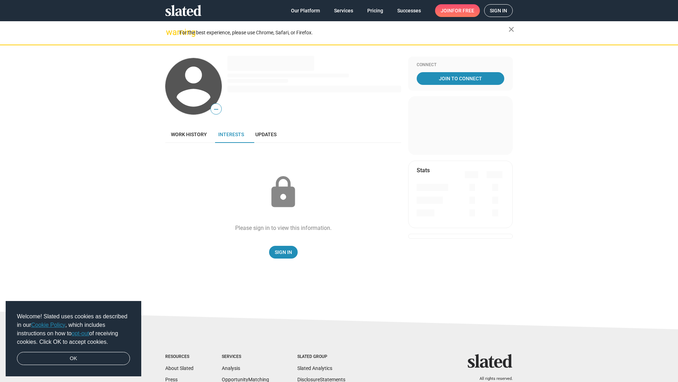  What do you see at coordinates (306, 11) in the screenshot?
I see `a: Our Platform` at bounding box center [306, 11].